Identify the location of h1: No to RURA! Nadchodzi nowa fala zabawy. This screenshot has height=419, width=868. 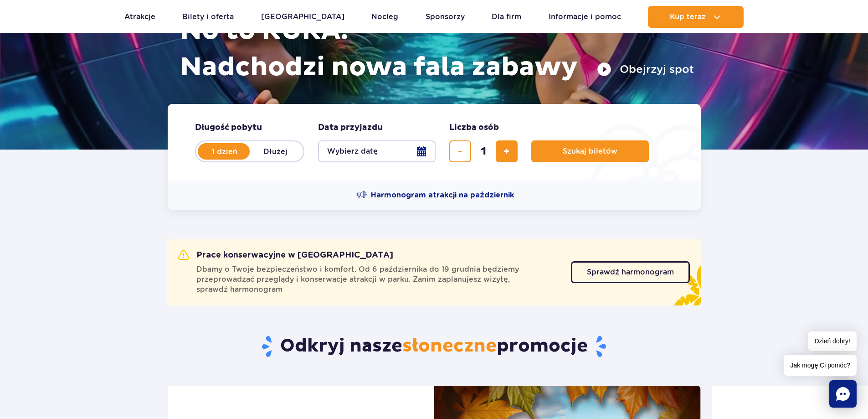
(437, 49).